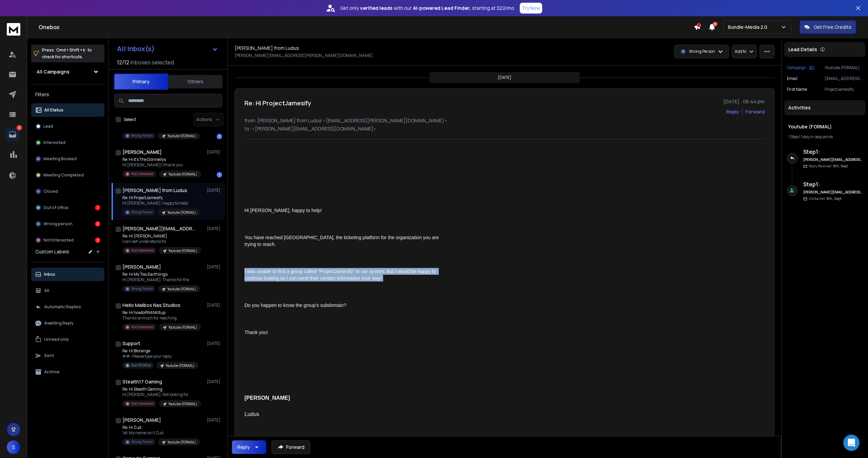  Describe the element at coordinates (67, 54) in the screenshot. I see `p: Press to check for shortcuts.` at that location.